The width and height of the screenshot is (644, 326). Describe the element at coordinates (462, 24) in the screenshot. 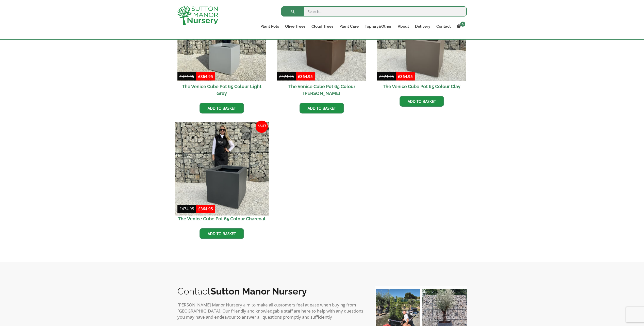

I see `span: 0` at that location.